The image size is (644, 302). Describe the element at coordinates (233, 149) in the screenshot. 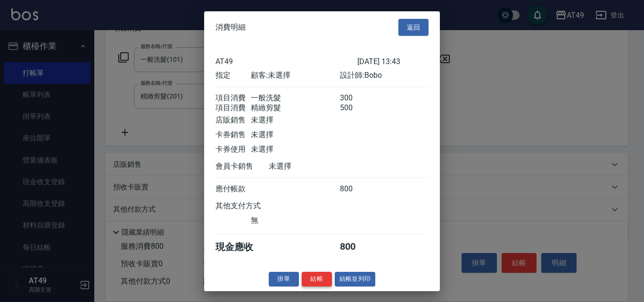

I see `div: 卡券使用` at that location.